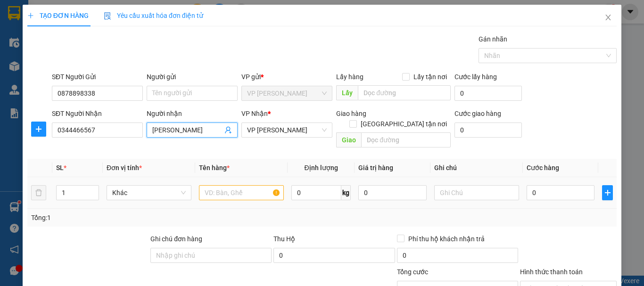  Describe the element at coordinates (214, 168) in the screenshot. I see `span: Tên hàng` at that location.